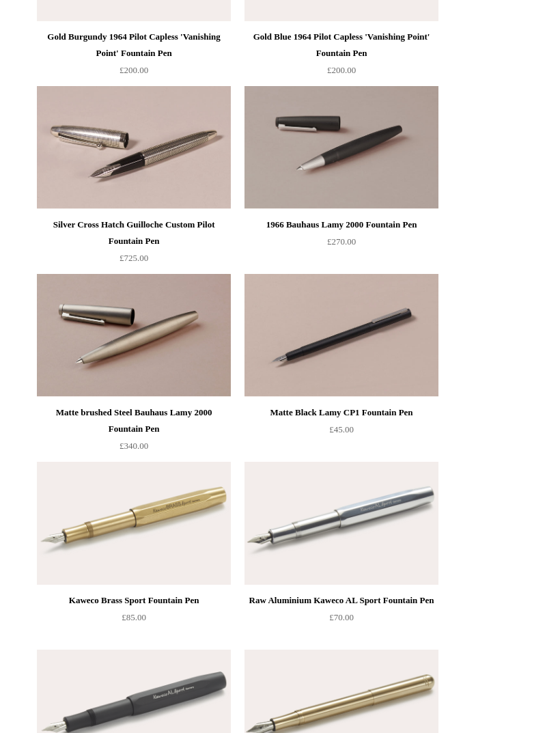 This screenshot has height=733, width=560. Describe the element at coordinates (134, 524) in the screenshot. I see `img: Kaweco Brass Sport Fountain Pen` at that location.